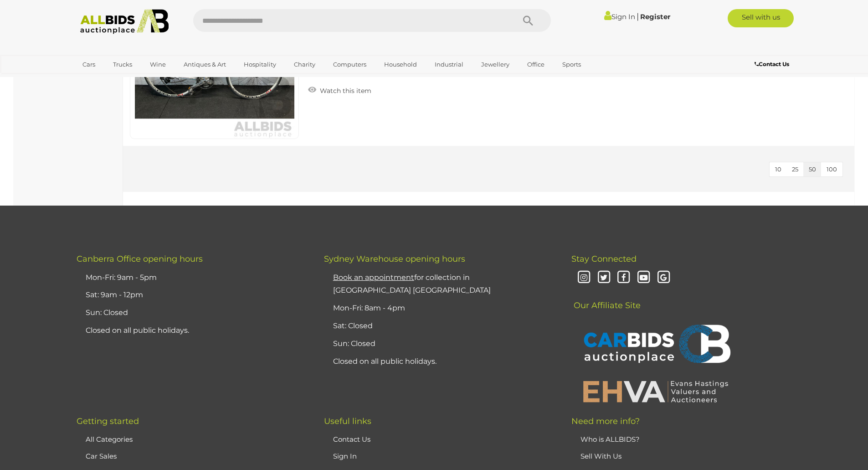 Image resolution: width=868 pixels, height=470 pixels. Describe the element at coordinates (528, 20) in the screenshot. I see `button: Search` at that location.